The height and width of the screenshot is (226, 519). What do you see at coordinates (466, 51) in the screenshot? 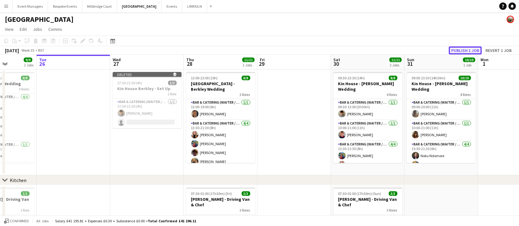
I see `button: Publish 1 job` at bounding box center [466, 51].